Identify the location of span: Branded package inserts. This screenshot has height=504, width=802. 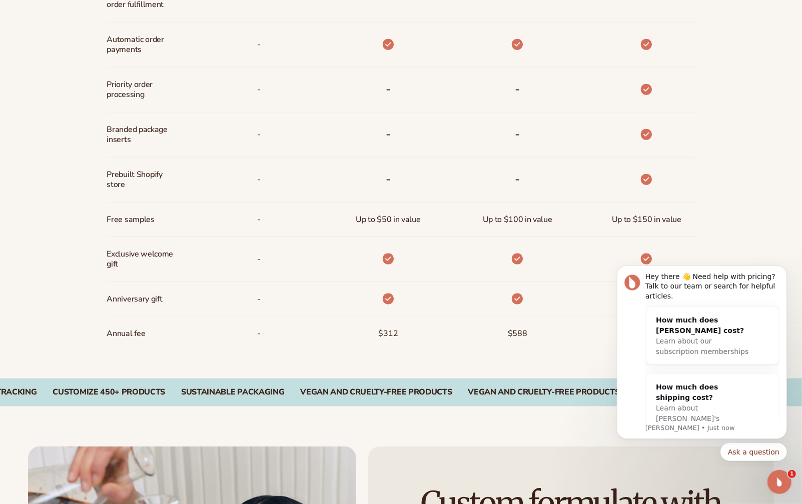
(140, 135).